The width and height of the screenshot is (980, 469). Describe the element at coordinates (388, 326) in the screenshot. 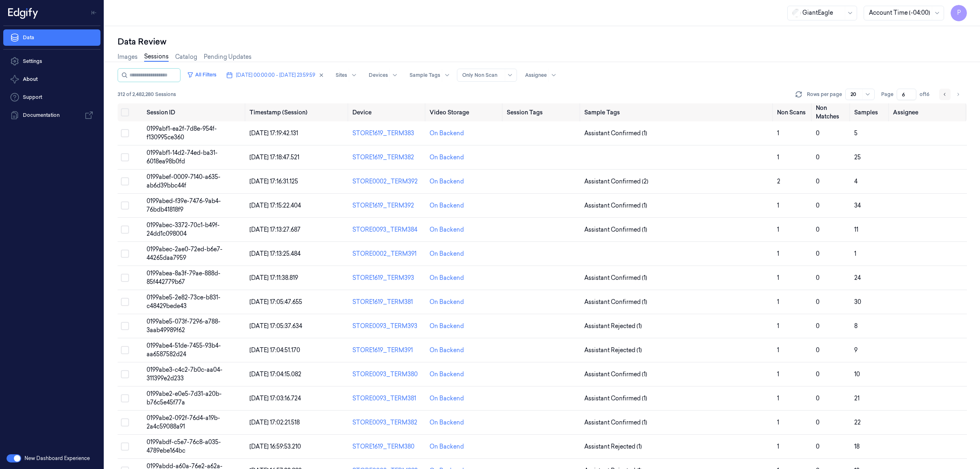

I see `div: STORE0093_TERM393` at that location.